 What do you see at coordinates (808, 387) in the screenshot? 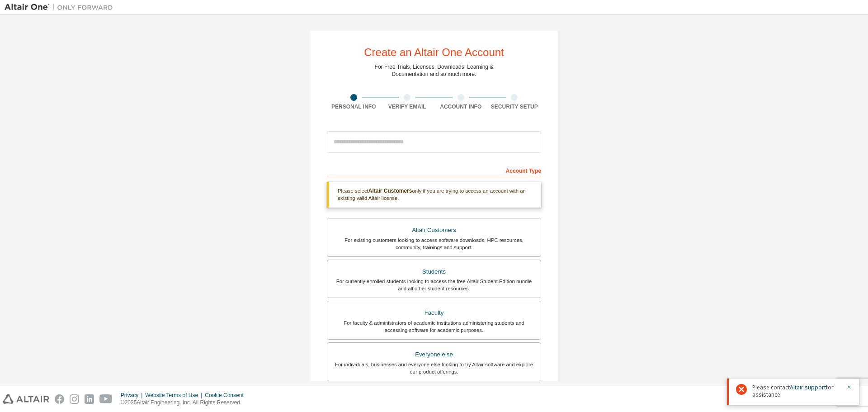
I see `a: Altair support` at bounding box center [808, 387].